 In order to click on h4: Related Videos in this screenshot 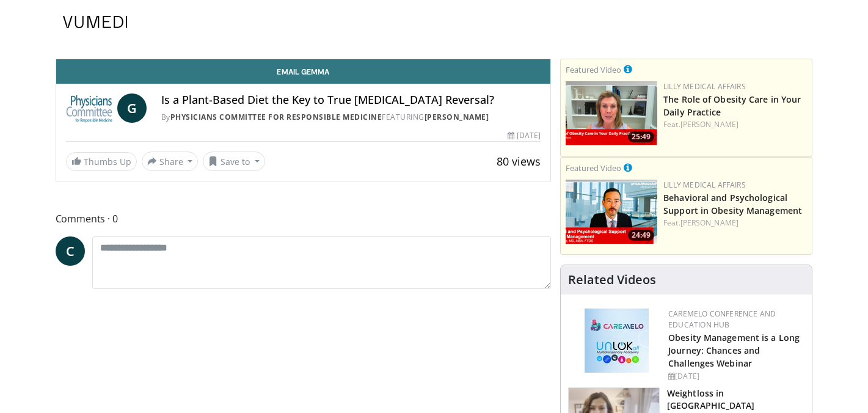, I will do `click(612, 280)`.